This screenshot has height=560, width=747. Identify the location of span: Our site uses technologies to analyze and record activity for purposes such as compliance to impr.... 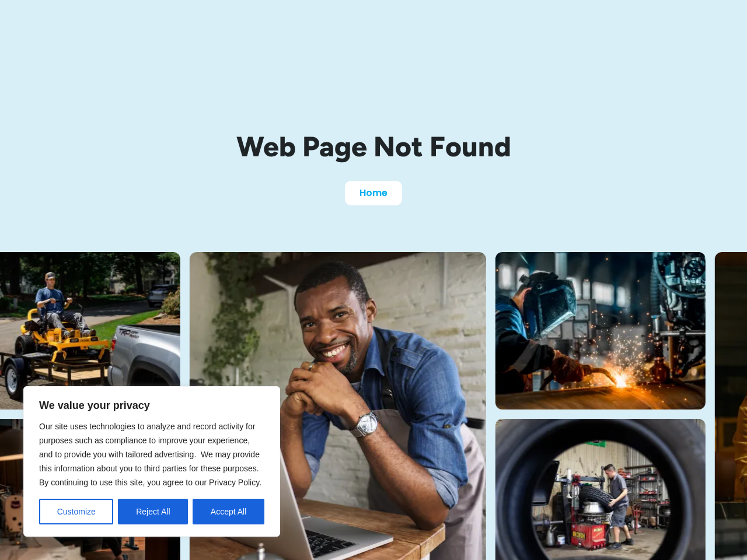
(150, 454).